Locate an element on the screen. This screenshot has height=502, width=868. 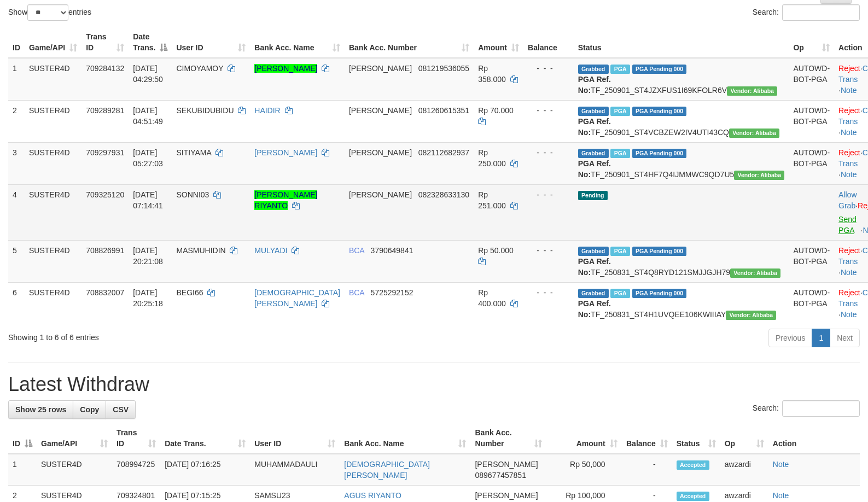
th: ID is located at coordinates (17, 42).